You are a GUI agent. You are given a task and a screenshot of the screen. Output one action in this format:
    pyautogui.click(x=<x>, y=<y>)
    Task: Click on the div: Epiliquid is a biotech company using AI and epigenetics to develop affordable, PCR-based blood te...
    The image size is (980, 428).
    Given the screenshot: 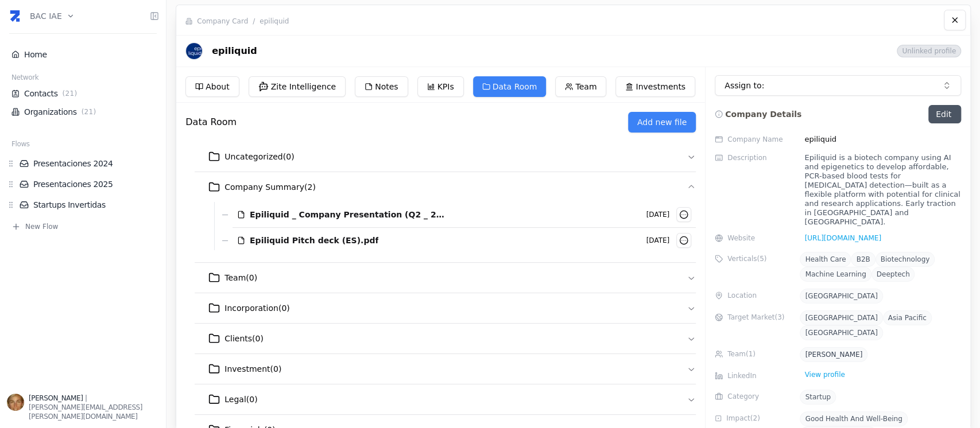 What is the action you would take?
    pyautogui.click(x=880, y=190)
    